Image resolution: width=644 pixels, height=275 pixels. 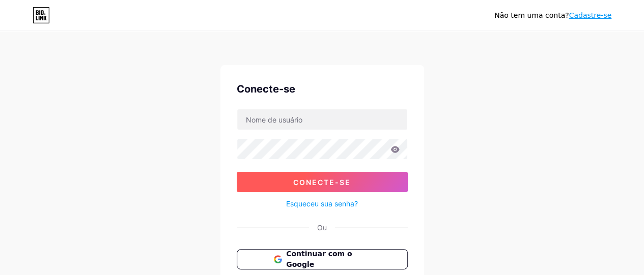 I want to click on button: Conecte-se, so click(x=322, y=182).